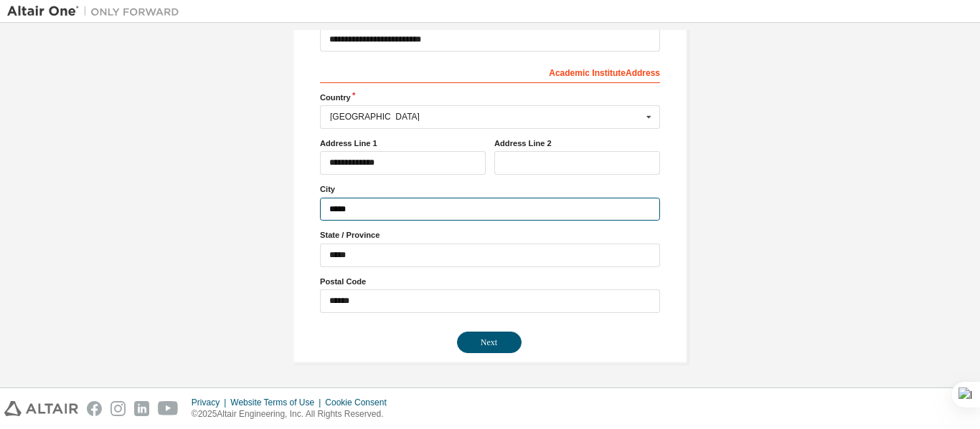  Describe the element at coordinates (141, 408) in the screenshot. I see `img: linkedin.svg` at that location.